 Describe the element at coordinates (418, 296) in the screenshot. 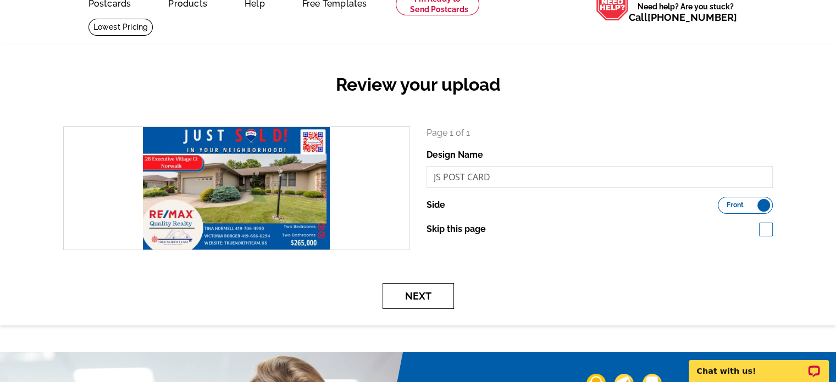

I see `button: Next` at that location.